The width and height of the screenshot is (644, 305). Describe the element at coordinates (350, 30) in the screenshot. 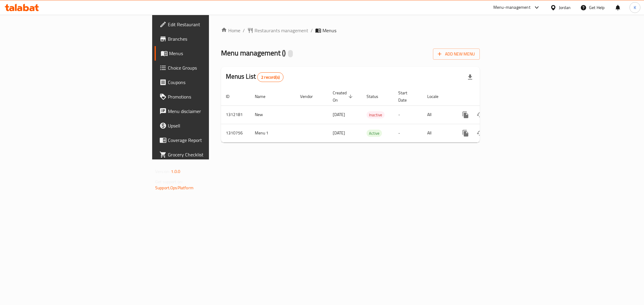

I see `nav: breadcrumb` at that location.